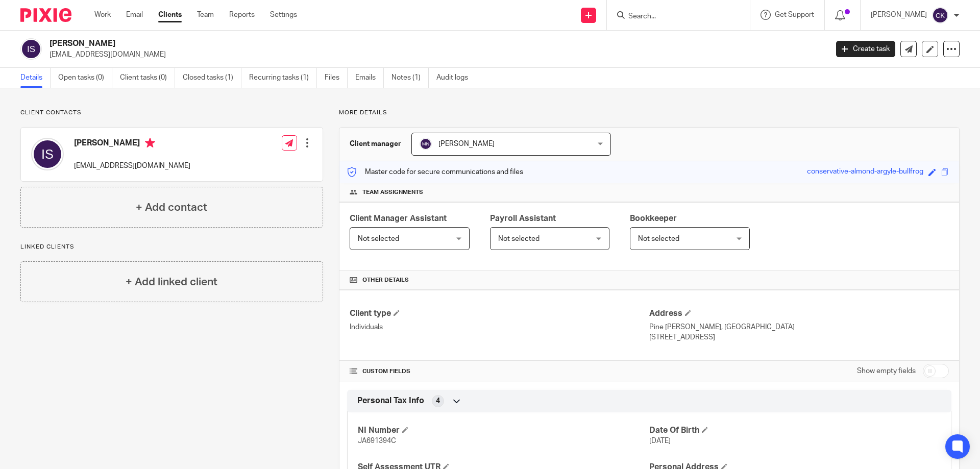  What do you see at coordinates (799, 313) in the screenshot?
I see `h4: Address` at bounding box center [799, 313].